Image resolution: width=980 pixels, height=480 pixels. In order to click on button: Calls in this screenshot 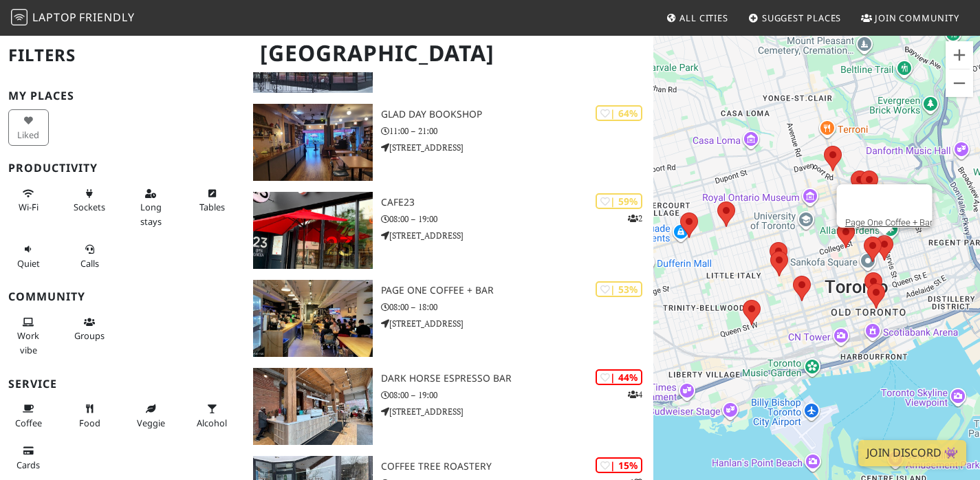, I will do `click(89, 256)`.